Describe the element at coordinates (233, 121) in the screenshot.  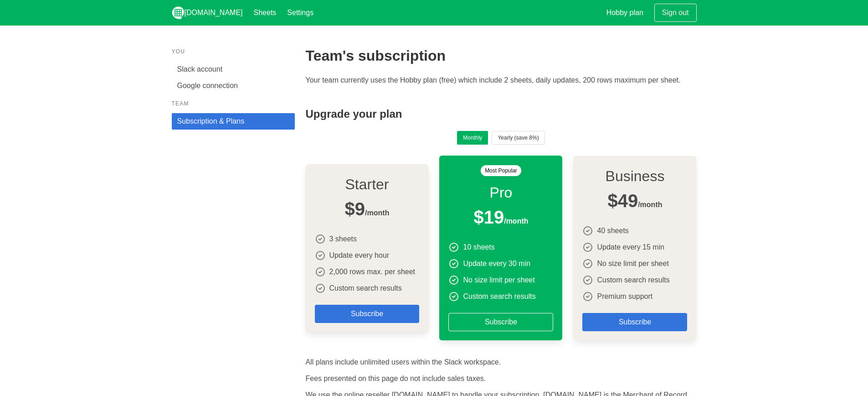
I see `a: Subscription & Plans` at that location.